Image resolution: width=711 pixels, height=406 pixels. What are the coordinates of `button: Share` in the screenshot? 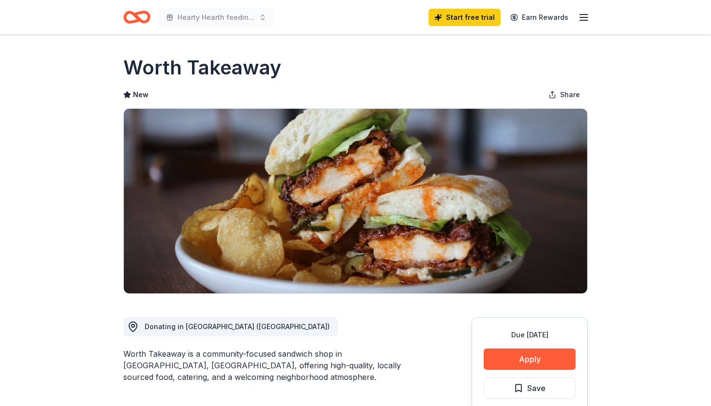 It's located at (564, 95).